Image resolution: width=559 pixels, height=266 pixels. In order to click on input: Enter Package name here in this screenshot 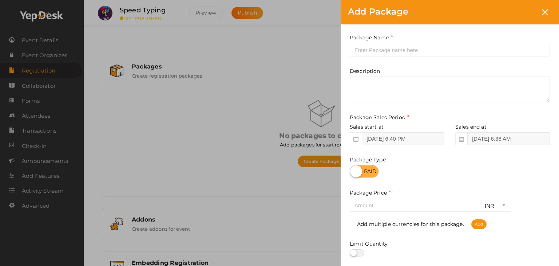, I will do `click(450, 50)`.